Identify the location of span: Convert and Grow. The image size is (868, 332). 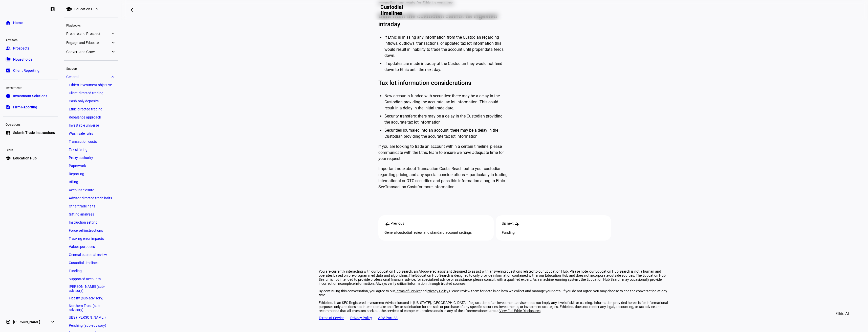
(88, 52).